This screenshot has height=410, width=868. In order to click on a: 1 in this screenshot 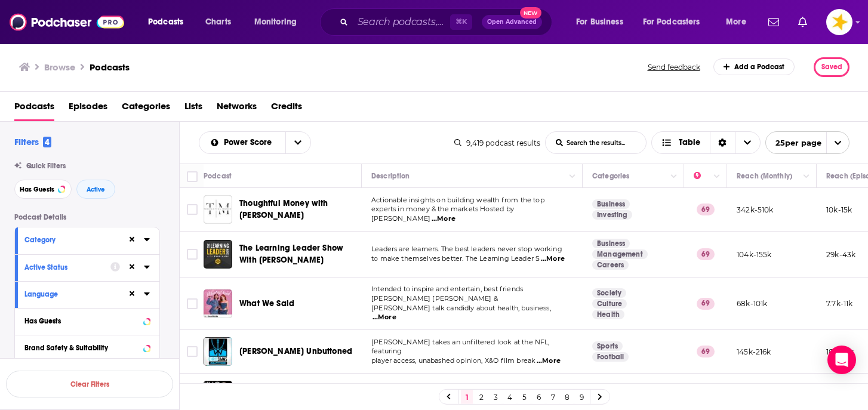, I will do `click(467, 397)`.